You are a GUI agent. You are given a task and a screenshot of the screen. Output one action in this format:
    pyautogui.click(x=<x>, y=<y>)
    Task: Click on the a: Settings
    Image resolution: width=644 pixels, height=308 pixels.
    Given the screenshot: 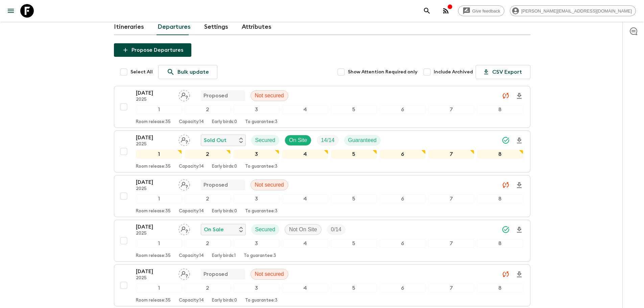 What is the action you would take?
    pyautogui.click(x=216, y=27)
    